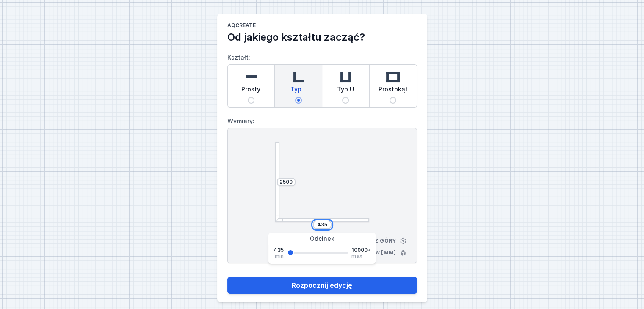 This screenshot has width=644, height=309. Describe the element at coordinates (279, 256) in the screenshot. I see `span: min` at that location.